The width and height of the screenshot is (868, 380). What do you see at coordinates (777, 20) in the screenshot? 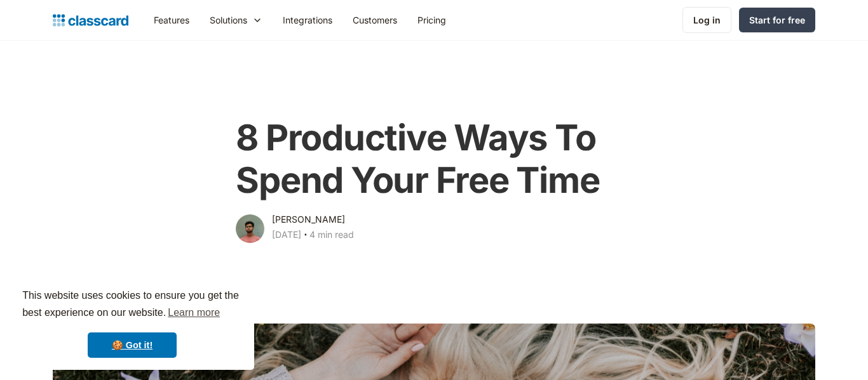
I see `a: Start for free` at bounding box center [777, 20].